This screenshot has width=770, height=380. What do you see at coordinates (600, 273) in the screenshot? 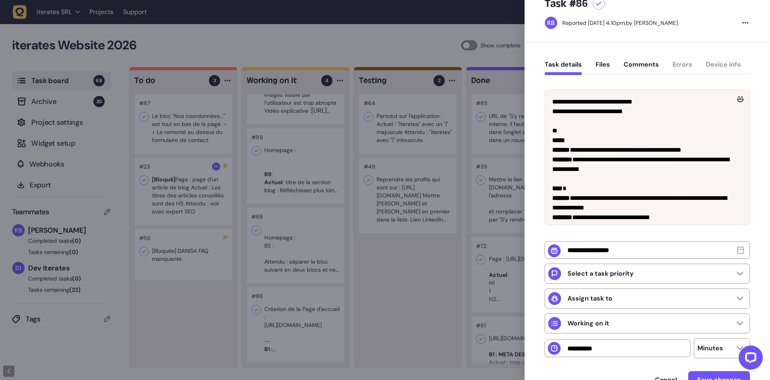
I see `p: Select a task priority` at bounding box center [600, 273].